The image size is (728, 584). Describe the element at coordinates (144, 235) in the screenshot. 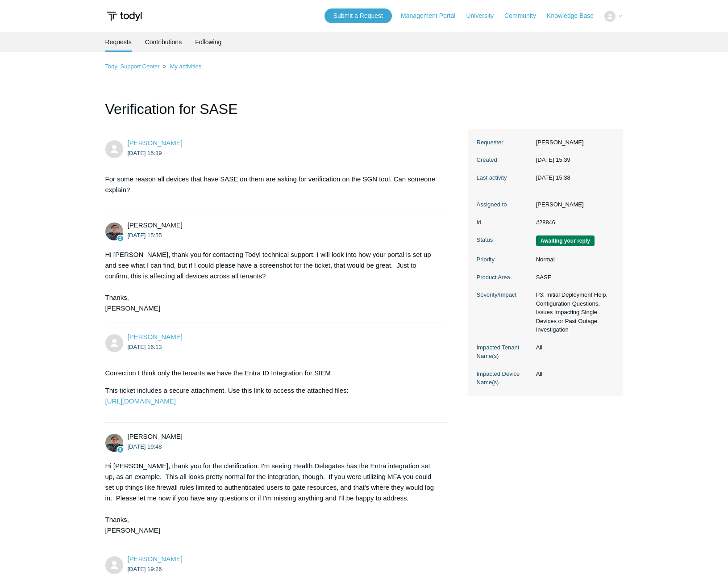

I see `time: 2025-10-10T15:55:28Z` at that location.